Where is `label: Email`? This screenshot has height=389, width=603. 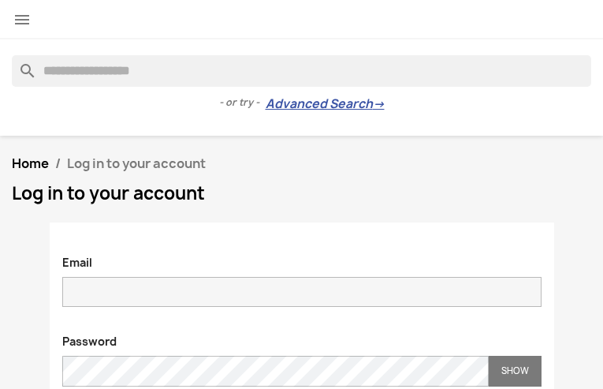
label: Email is located at coordinates (77, 259).